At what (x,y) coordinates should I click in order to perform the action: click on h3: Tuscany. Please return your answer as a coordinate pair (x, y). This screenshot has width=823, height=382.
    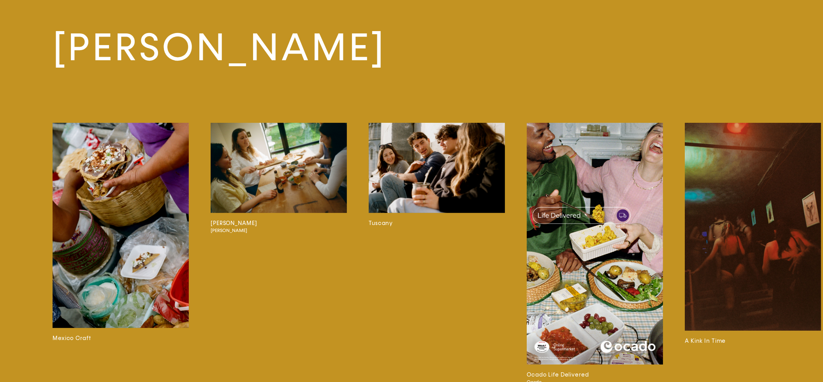
    Looking at the image, I should click on (437, 224).